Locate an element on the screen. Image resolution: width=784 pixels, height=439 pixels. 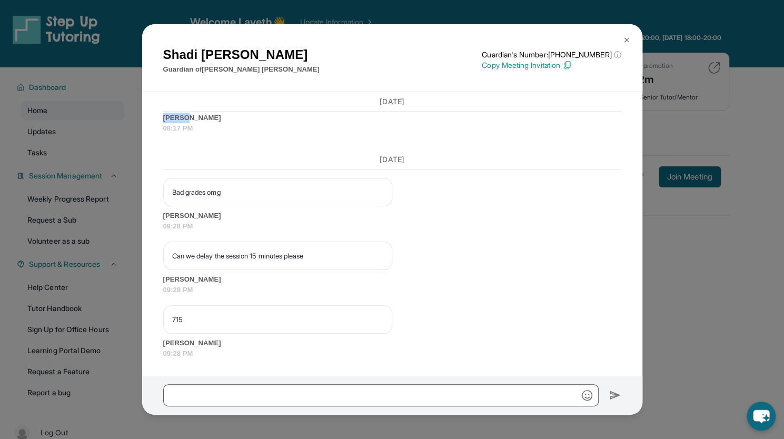
p: Copy Meeting Invitation is located at coordinates (551, 65).